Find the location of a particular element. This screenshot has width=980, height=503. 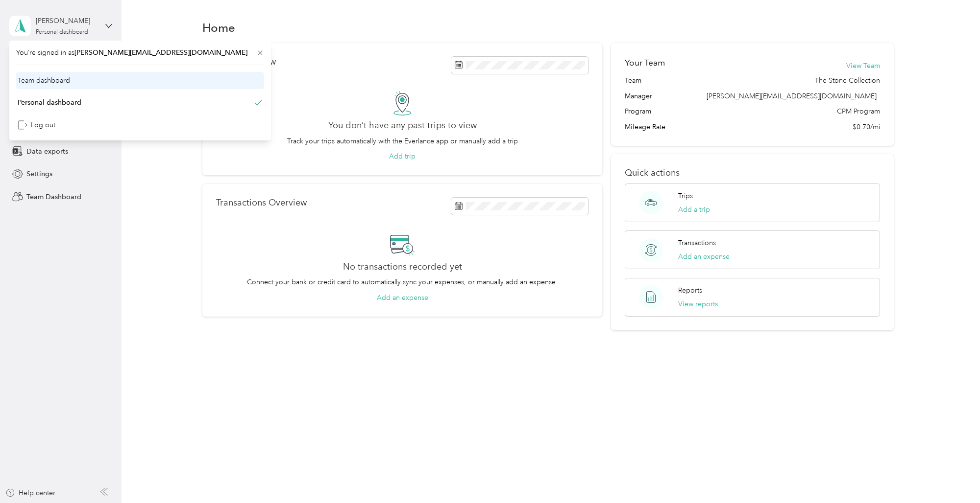

p: Track your trips automatically with the Everlance app or manually add a trip is located at coordinates (402, 141).